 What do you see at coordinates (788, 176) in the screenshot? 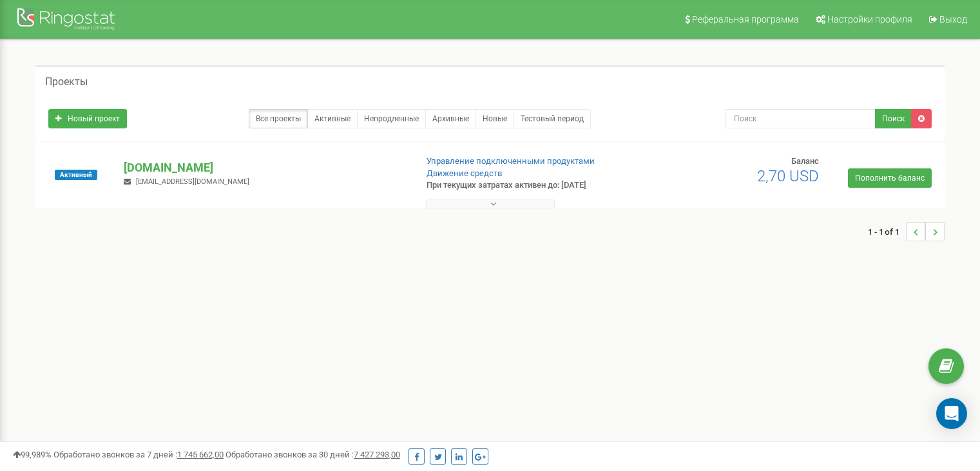
I see `span: 2,70 USD` at bounding box center [788, 176].